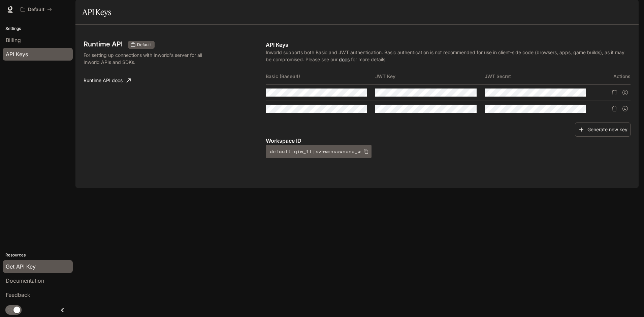  Describe the element at coordinates (612, 76) in the screenshot. I see `th: Actions` at that location.